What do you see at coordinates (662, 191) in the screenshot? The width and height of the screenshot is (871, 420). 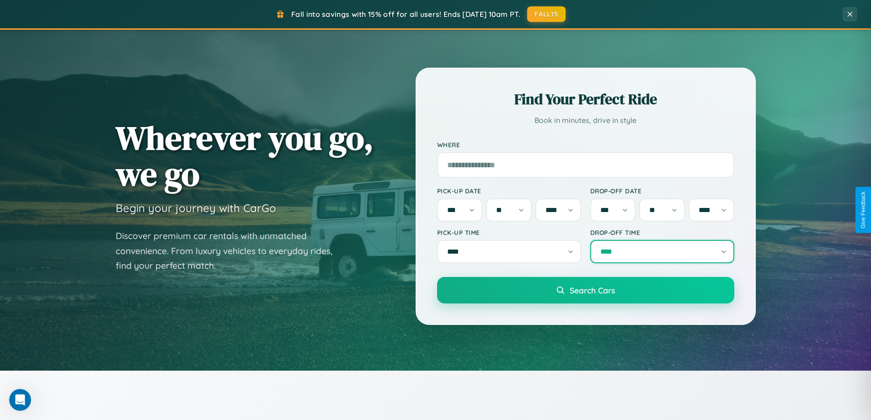 I see `label: Drop-off Date` at bounding box center [662, 191].